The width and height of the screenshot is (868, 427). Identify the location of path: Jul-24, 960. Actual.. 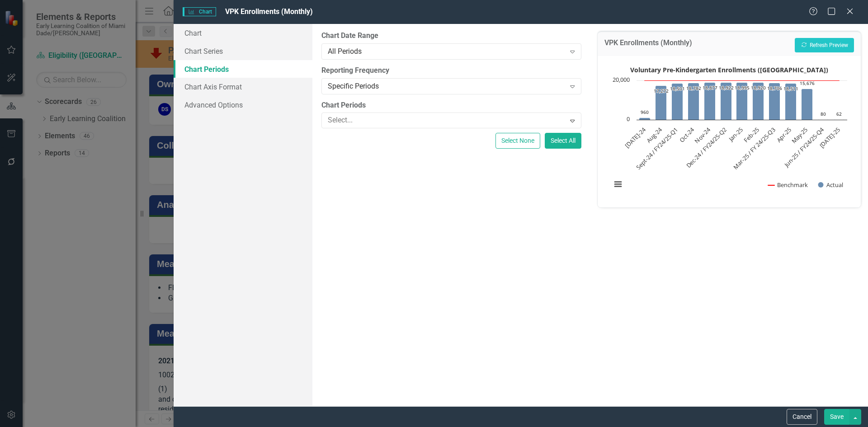
(644, 119).